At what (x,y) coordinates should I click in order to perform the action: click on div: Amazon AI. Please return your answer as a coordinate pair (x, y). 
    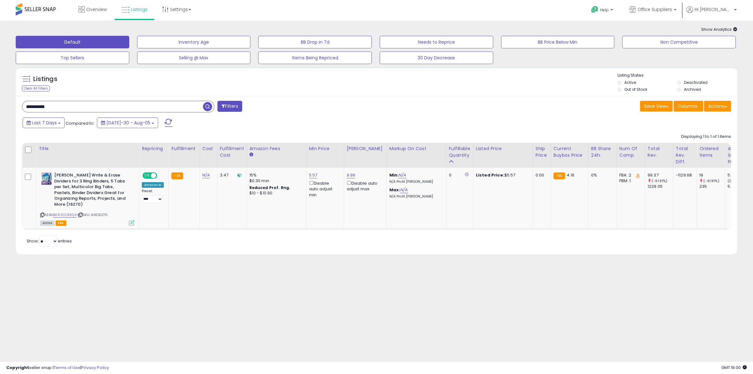
    Looking at the image, I should click on (153, 185).